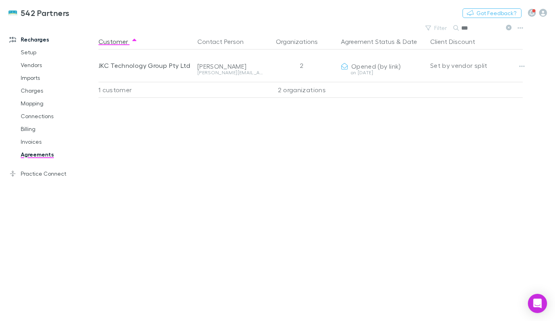 Image resolution: width=555 pixels, height=321 pixels. Describe the element at coordinates (410, 41) in the screenshot. I see `button: Date` at that location.